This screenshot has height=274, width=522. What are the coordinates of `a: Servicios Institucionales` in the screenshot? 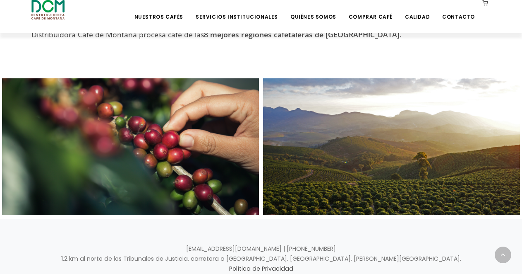 It's located at (237, 10).